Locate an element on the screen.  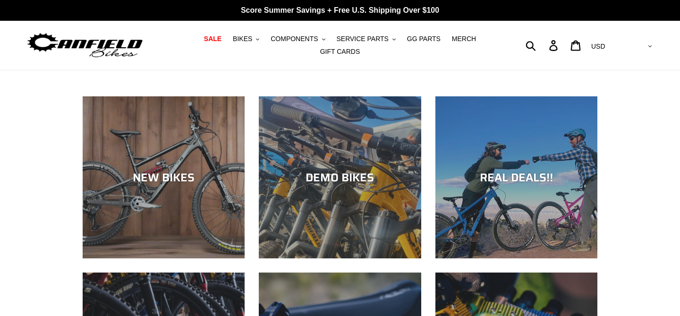
span: SALE is located at coordinates (213, 39).